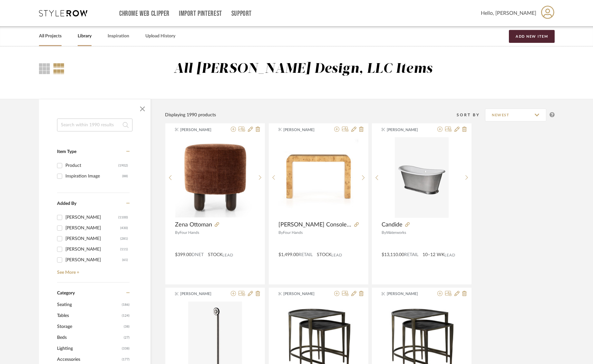 The image size is (593, 364). What do you see at coordinates (143, 109) in the screenshot?
I see `button: Close` at bounding box center [143, 109].